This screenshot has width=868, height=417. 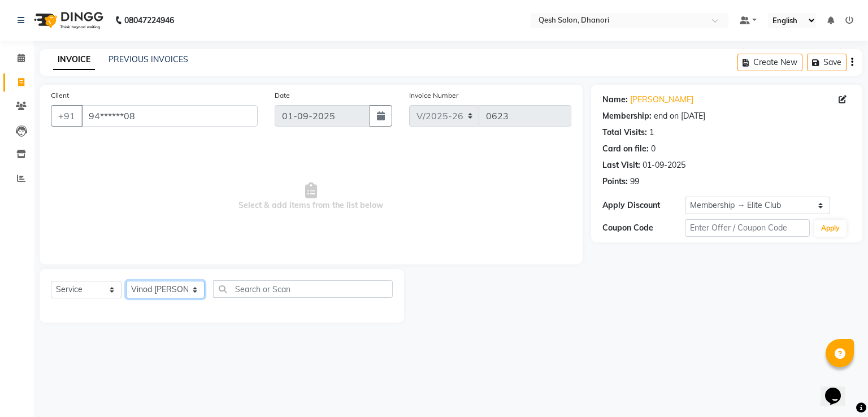 I want to click on button: Save, so click(x=827, y=62).